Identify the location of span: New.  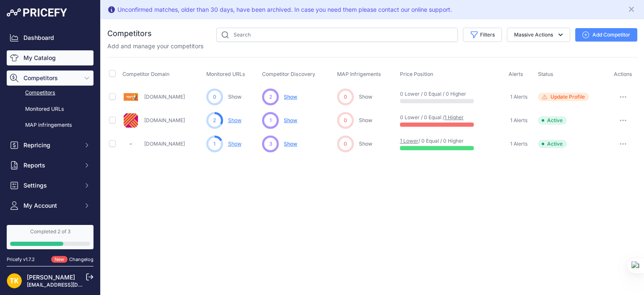
(59, 259).